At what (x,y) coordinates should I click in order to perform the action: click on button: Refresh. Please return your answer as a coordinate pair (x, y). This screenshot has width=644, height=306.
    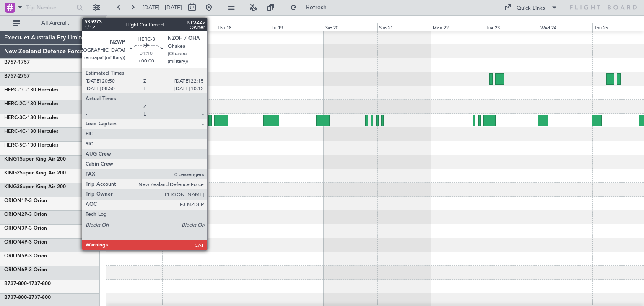
    Looking at the image, I should click on (312, 7).